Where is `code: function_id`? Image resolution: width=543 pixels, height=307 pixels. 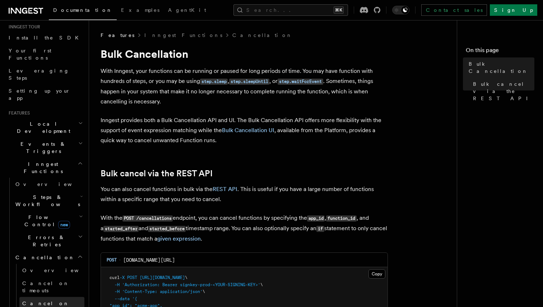
code: function_id is located at coordinates (341, 218).